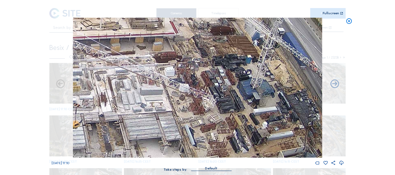 The height and width of the screenshot is (175, 395). I want to click on img: Image, so click(198, 88).